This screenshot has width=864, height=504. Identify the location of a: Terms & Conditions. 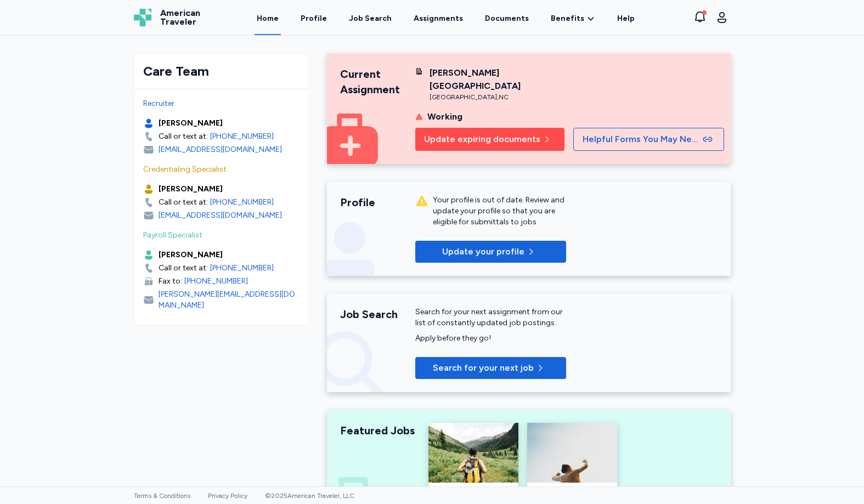
(162, 495).